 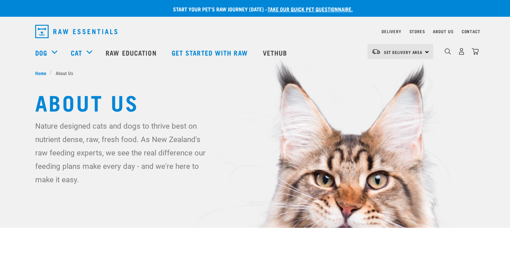 I want to click on a: Vethub, so click(x=276, y=53).